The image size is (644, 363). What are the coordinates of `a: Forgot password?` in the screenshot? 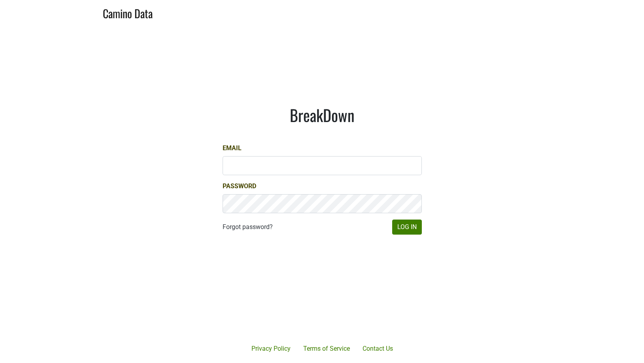 It's located at (248, 227).